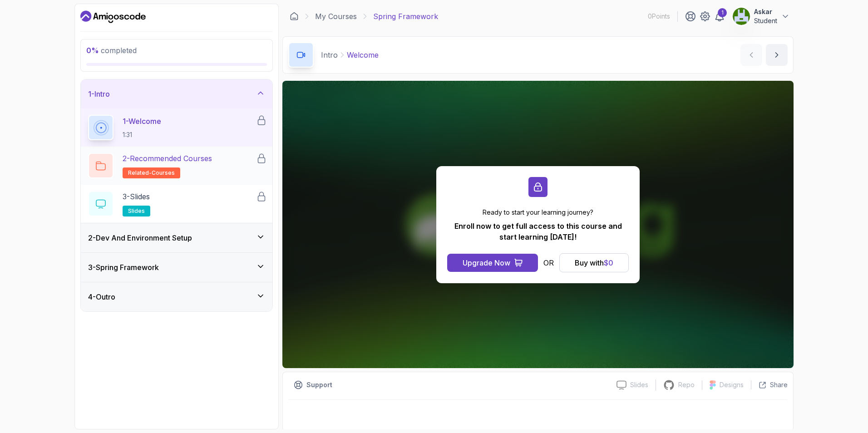  I want to click on button: Share, so click(769, 385).